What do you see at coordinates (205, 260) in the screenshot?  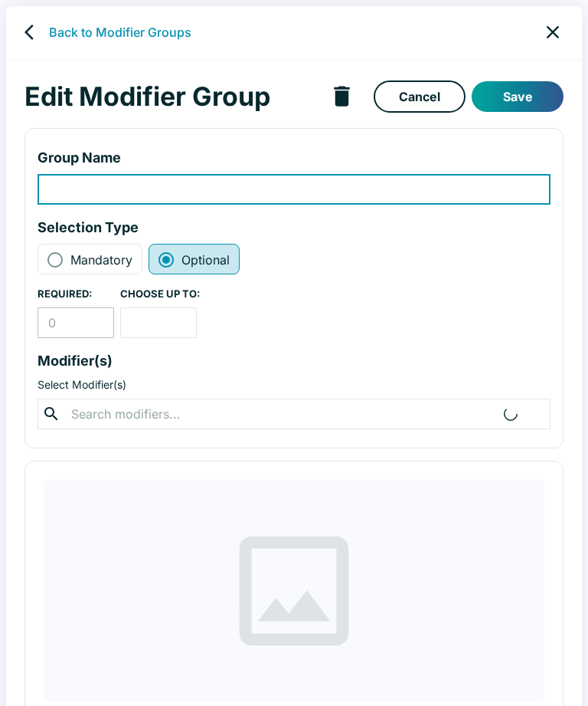 I see `span: Optional` at bounding box center [205, 260].